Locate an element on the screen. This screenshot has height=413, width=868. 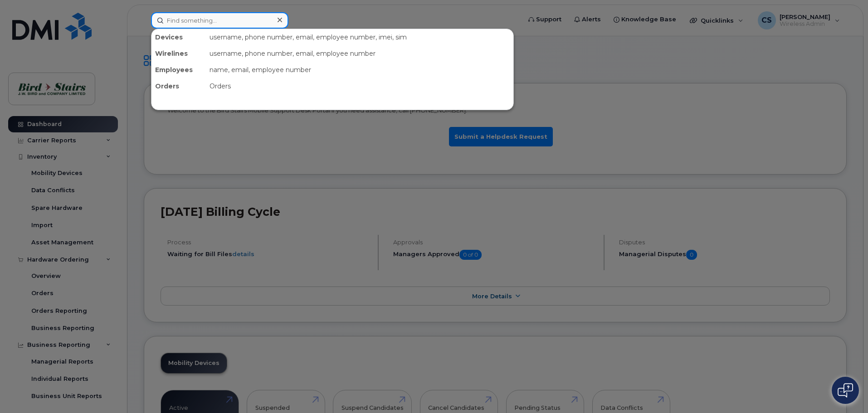
div: name, email, employee number is located at coordinates (359, 69).